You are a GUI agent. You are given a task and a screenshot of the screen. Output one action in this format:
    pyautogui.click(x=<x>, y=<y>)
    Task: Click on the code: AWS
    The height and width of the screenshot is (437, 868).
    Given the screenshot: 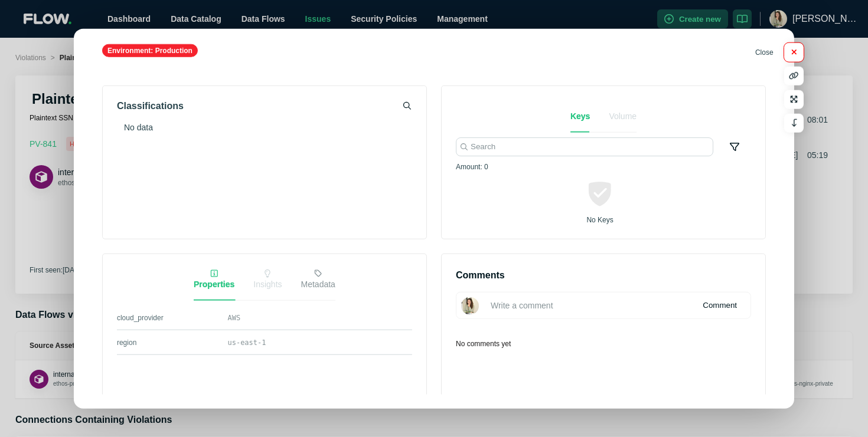 What is the action you would take?
    pyautogui.click(x=234, y=318)
    